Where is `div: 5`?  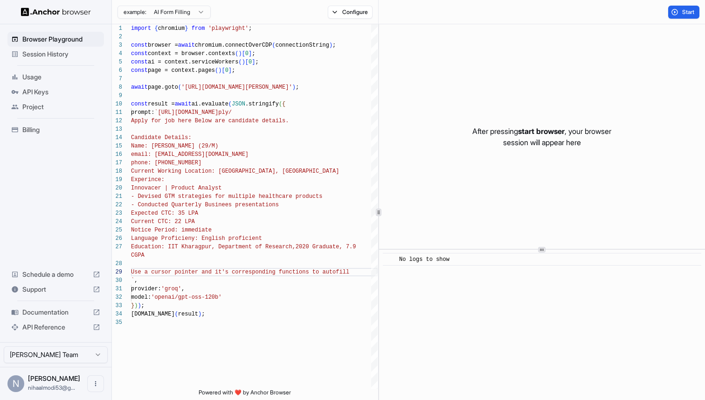
div: 5 is located at coordinates (117, 62).